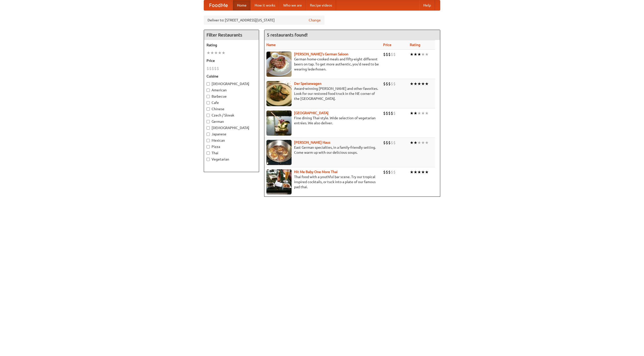 Image resolution: width=644 pixels, height=356 pixels. Describe the element at coordinates (265, 5) in the screenshot. I see `a: How it works` at that location.